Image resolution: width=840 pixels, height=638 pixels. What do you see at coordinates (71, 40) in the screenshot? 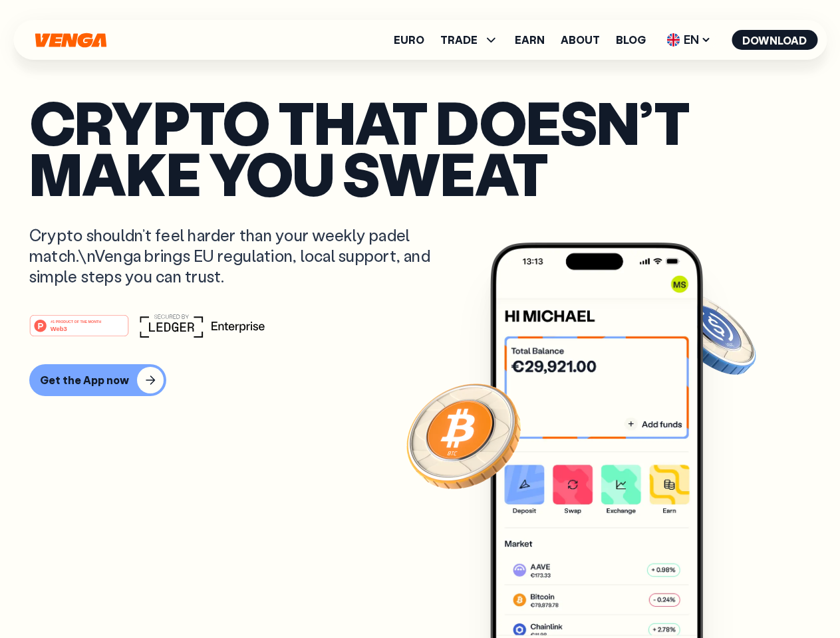
I see `svg: Home` at bounding box center [71, 40].